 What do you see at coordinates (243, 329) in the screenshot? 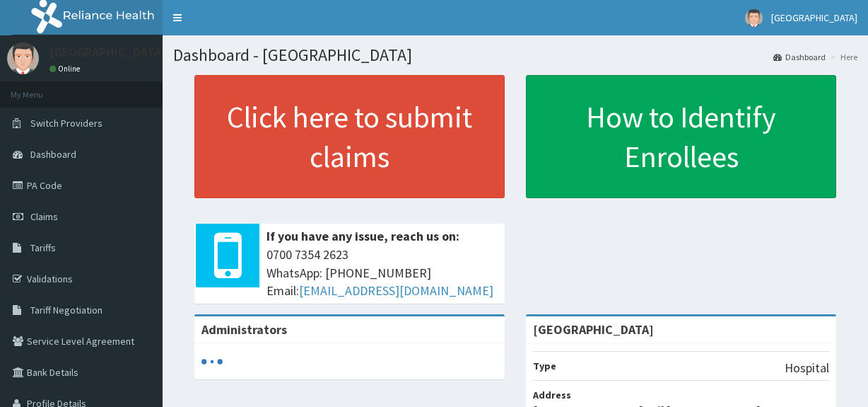
I see `b: Administrators` at bounding box center [243, 329].